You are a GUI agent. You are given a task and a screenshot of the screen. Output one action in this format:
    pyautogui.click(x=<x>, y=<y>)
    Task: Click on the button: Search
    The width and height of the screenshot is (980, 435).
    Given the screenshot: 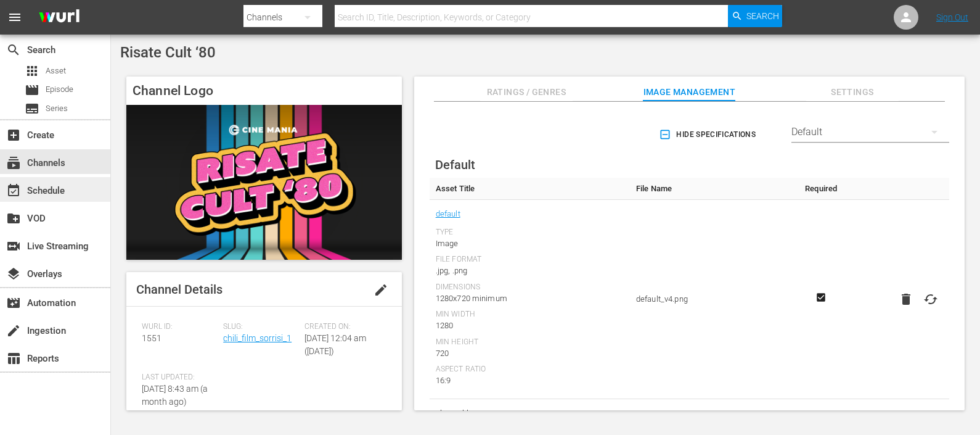 What is the action you would take?
    pyautogui.click(x=755, y=16)
    